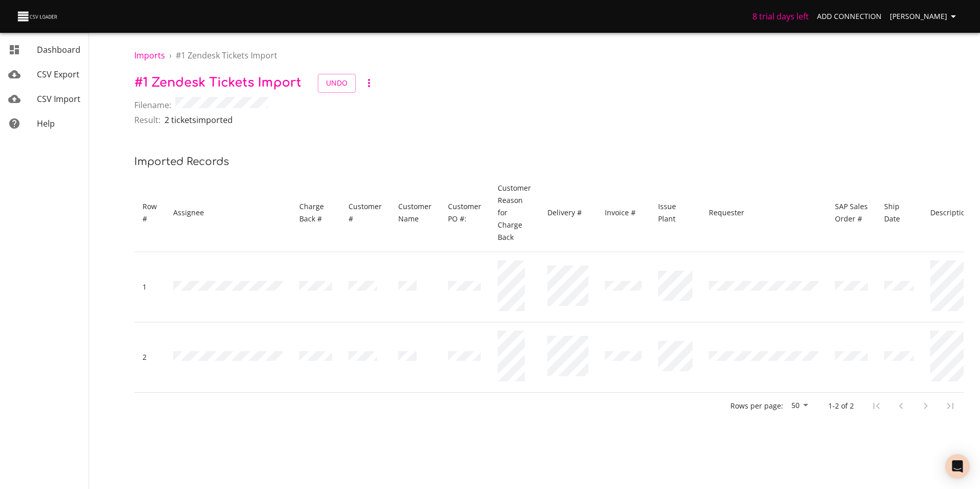 Image resolution: width=980 pixels, height=489 pixels. I want to click on span: CSV Export, so click(58, 75).